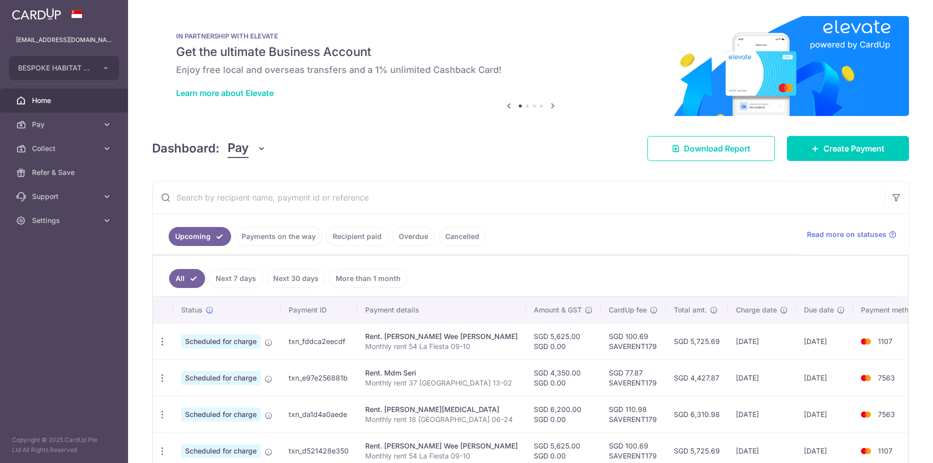 Image resolution: width=933 pixels, height=463 pixels. What do you see at coordinates (279, 237) in the screenshot?
I see `a: Payments on the way` at bounding box center [279, 237].